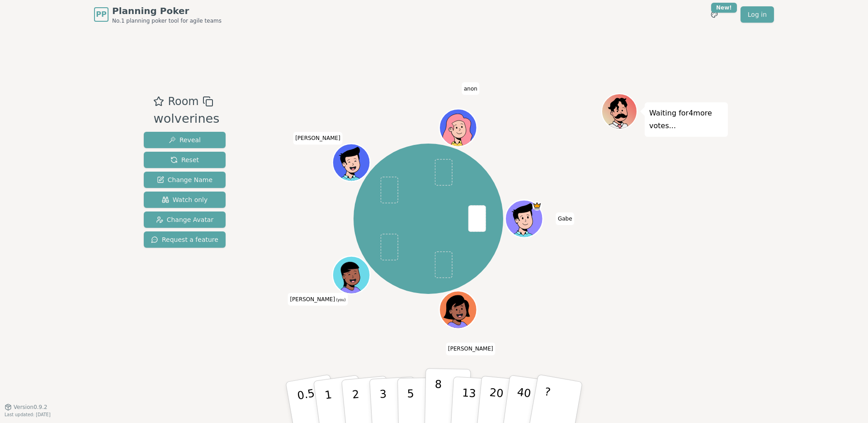 The image size is (868, 423). I want to click on span: PP, so click(101, 15).